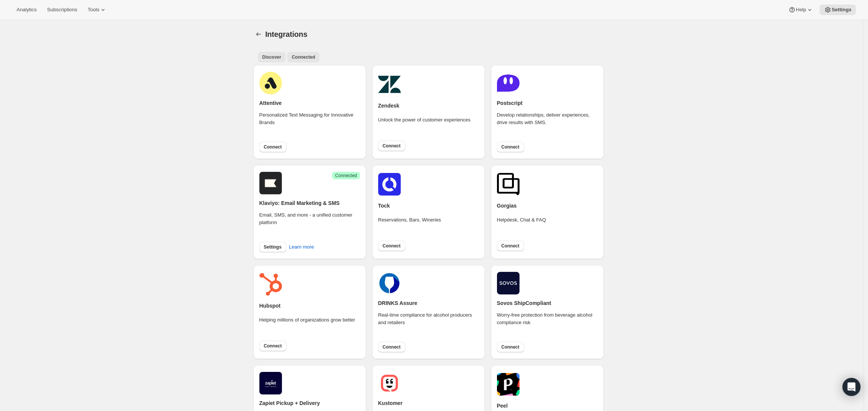 The image size is (868, 411). What do you see at coordinates (509, 385) in the screenshot?
I see `img: peel.png` at bounding box center [509, 385].